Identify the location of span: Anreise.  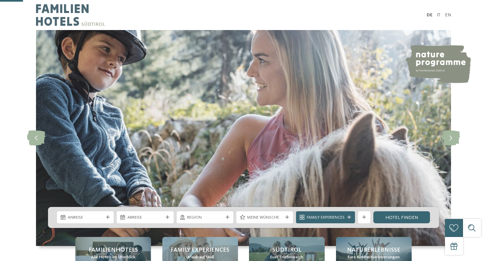
(85, 217).